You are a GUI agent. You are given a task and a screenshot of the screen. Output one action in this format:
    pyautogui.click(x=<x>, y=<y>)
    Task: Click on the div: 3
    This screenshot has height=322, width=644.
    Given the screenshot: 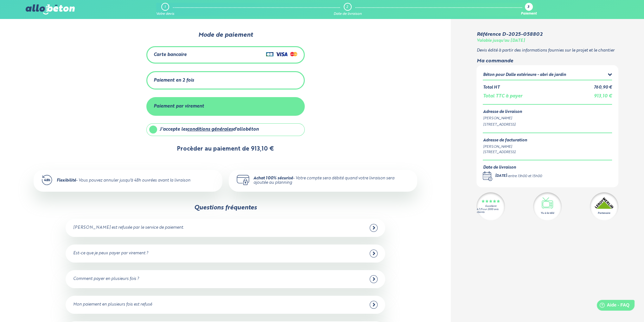 What is the action you would take?
    pyautogui.click(x=529, y=7)
    